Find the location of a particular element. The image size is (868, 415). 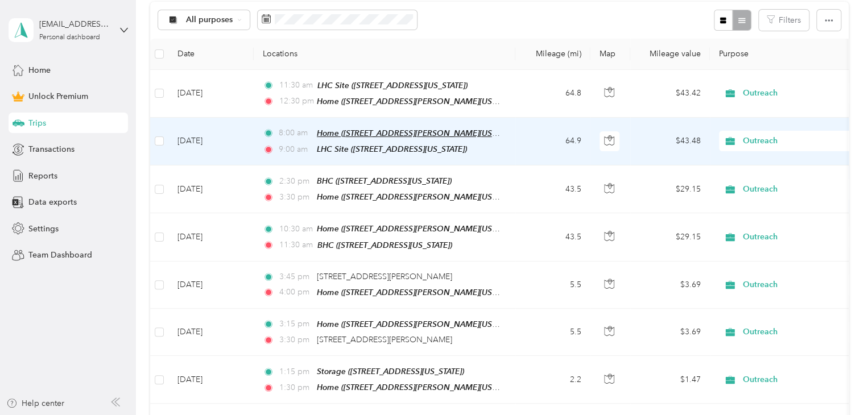

span: 9:00 am is located at coordinates (295, 149).